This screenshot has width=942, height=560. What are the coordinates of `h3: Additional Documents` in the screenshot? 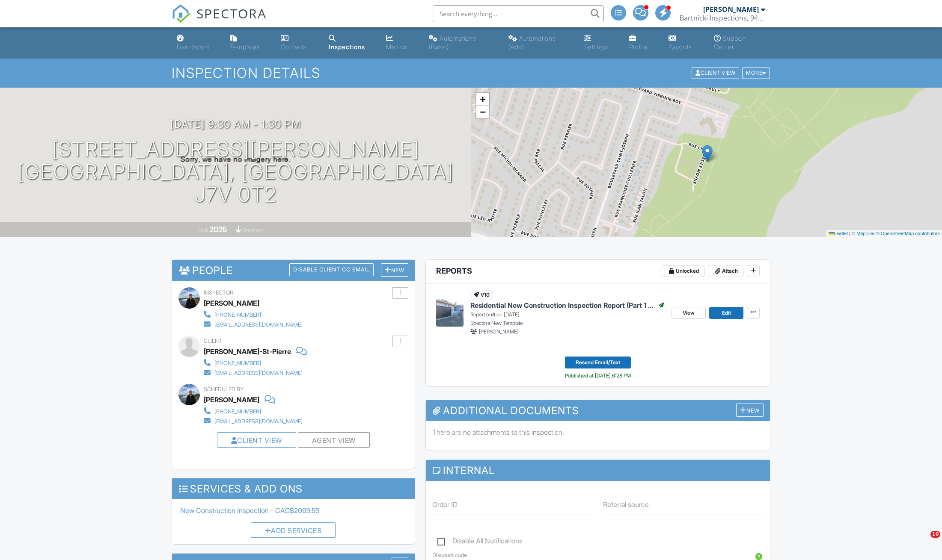 It's located at (598, 411).